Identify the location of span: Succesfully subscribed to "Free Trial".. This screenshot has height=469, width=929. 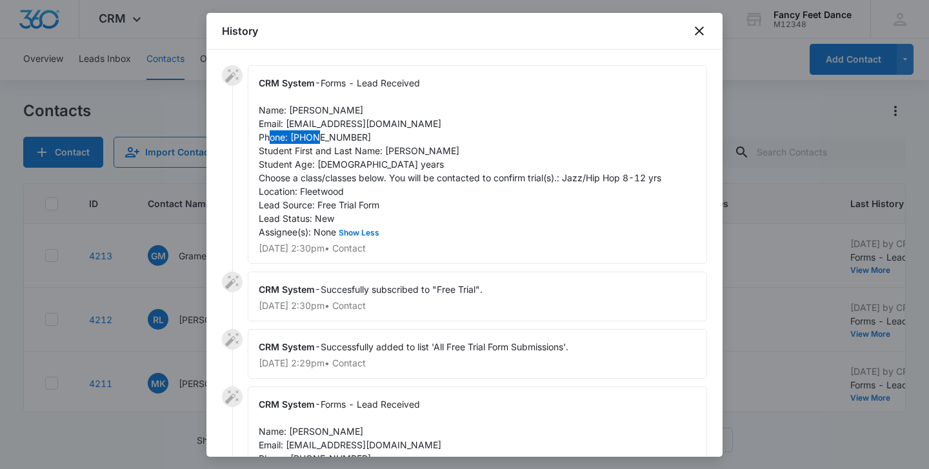
(401, 289).